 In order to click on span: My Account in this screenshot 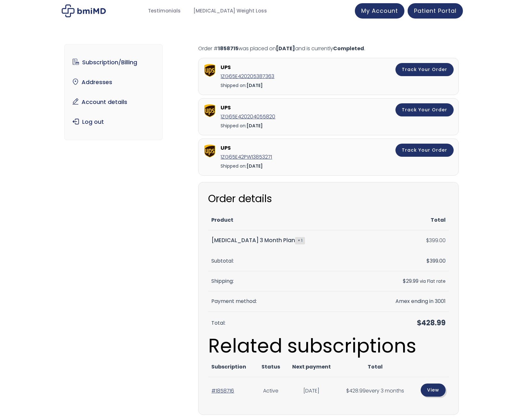, I will do `click(380, 10)`.